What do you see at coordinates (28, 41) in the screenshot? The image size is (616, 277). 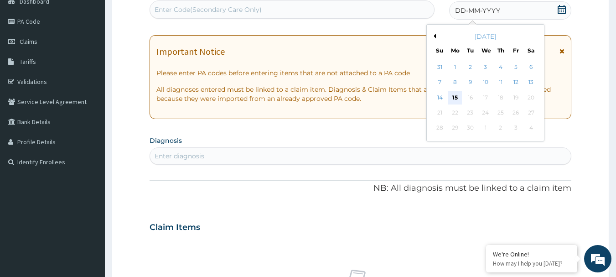 I see `span: Claims` at bounding box center [28, 41].